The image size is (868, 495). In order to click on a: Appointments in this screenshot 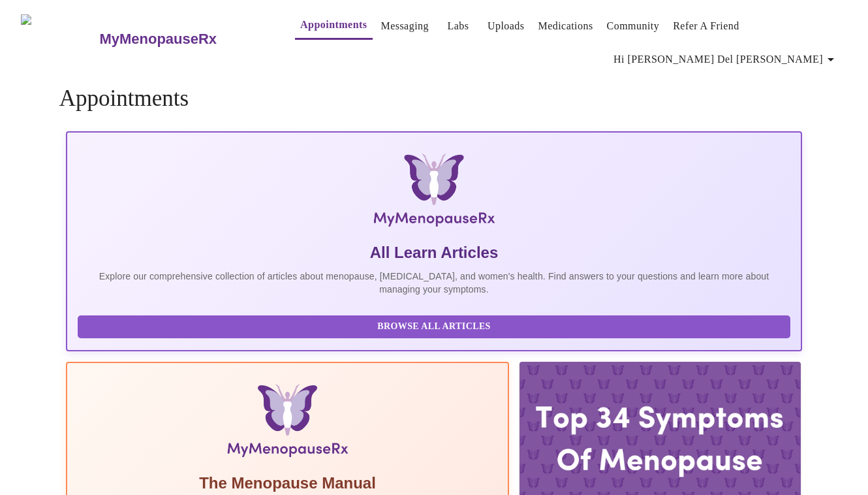, I will do `click(333, 25)`.